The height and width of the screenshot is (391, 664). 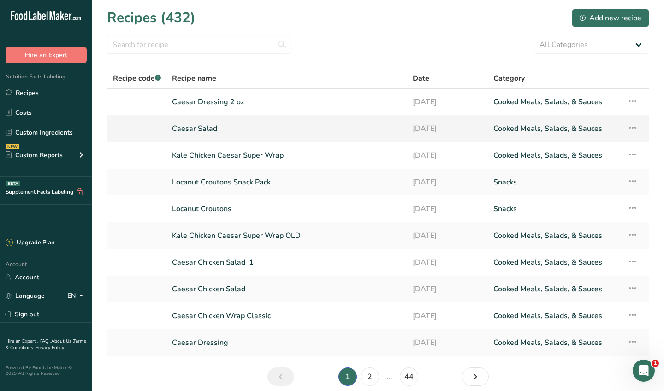 What do you see at coordinates (287, 102) in the screenshot?
I see `a: Caesar Dressing 2 oz` at bounding box center [287, 102].